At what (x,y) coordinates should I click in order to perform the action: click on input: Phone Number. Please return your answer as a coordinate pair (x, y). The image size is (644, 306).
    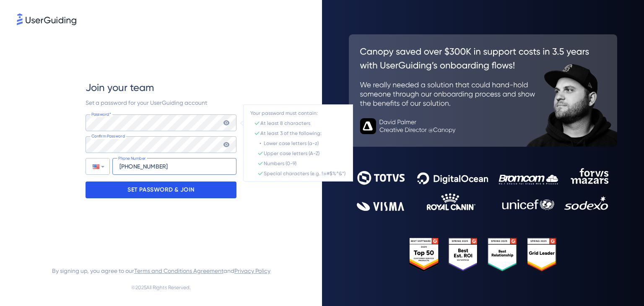
    Looking at the image, I should click on (174, 166).